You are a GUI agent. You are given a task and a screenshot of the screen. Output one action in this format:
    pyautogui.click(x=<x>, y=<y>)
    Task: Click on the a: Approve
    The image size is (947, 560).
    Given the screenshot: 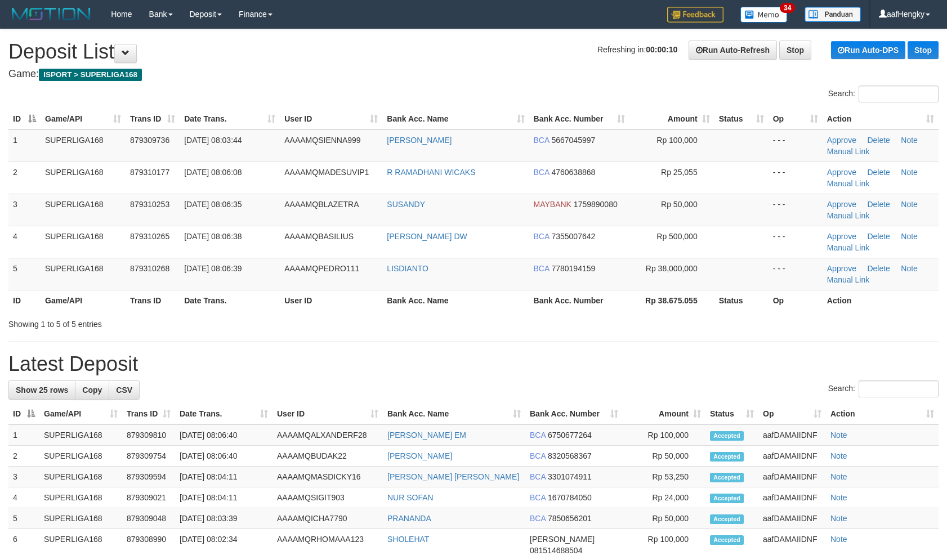 What is the action you would take?
    pyautogui.click(x=841, y=204)
    